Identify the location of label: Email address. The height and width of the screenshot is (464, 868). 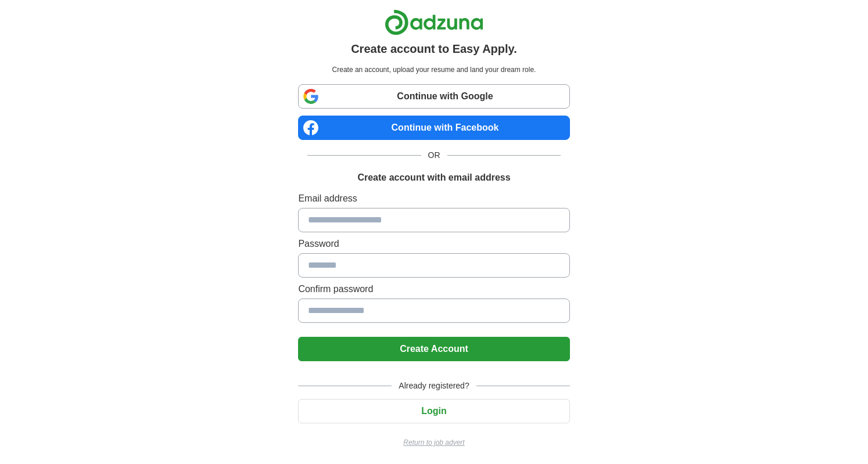
(433, 199).